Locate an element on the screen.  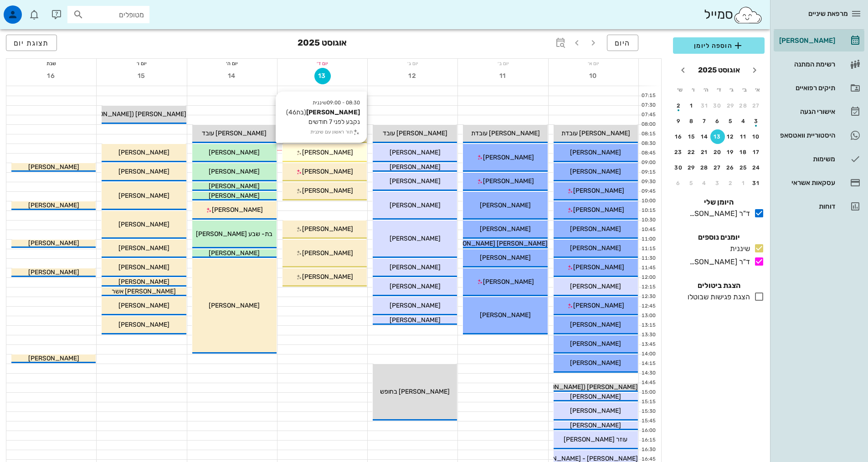
div: יום ה׳ is located at coordinates (232, 63).